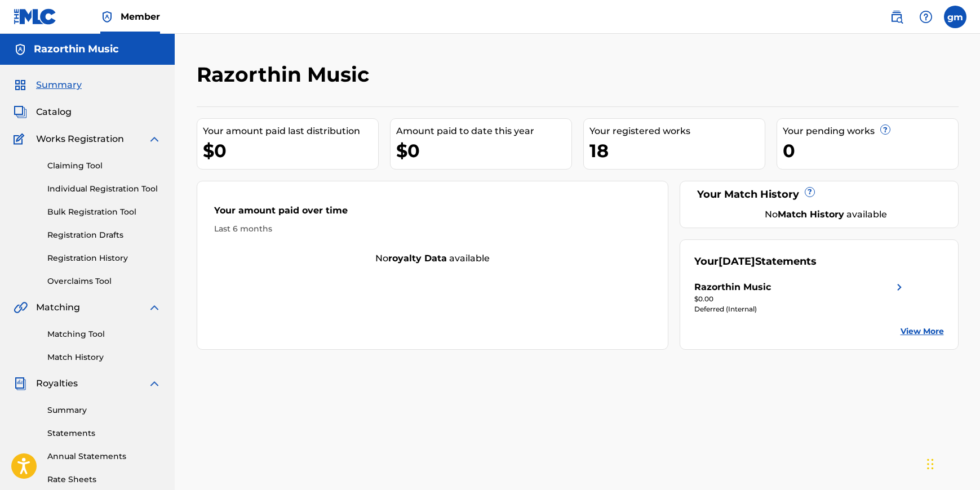 The height and width of the screenshot is (490, 980). I want to click on img: help, so click(925, 17).